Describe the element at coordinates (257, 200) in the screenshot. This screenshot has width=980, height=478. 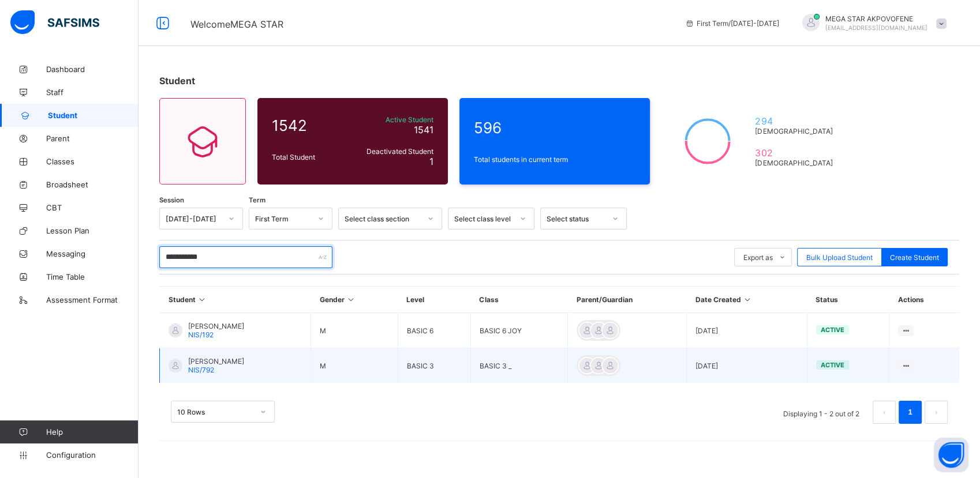
I see `span: Term` at that location.